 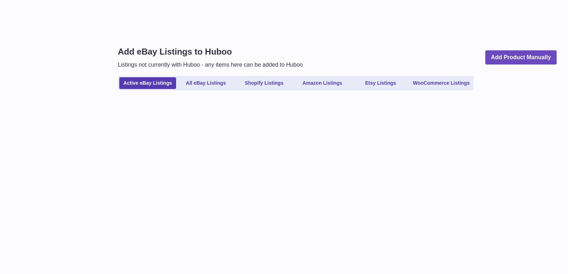 What do you see at coordinates (322, 83) in the screenshot?
I see `a: Amazon Listings` at bounding box center [322, 83].